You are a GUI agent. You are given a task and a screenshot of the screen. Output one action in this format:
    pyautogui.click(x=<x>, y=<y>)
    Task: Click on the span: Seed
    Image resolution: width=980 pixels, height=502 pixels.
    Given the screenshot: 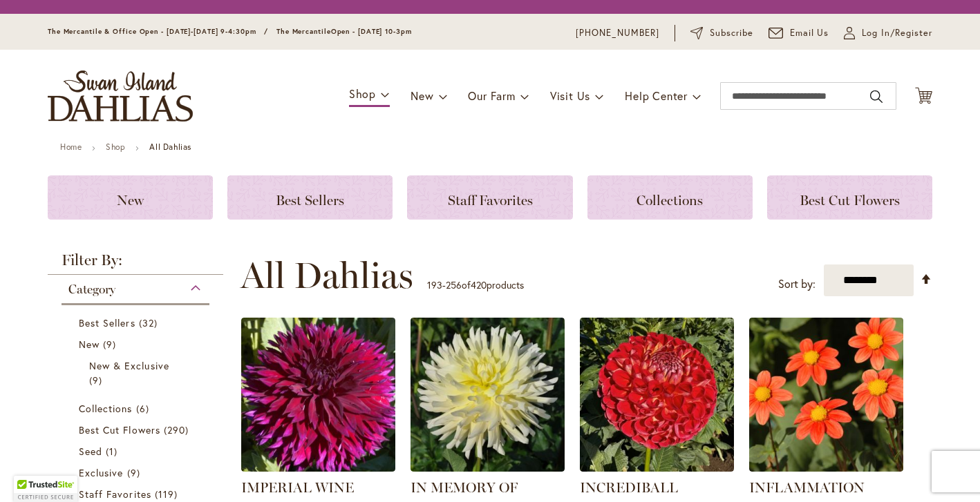 What is the action you would take?
    pyautogui.click(x=90, y=451)
    